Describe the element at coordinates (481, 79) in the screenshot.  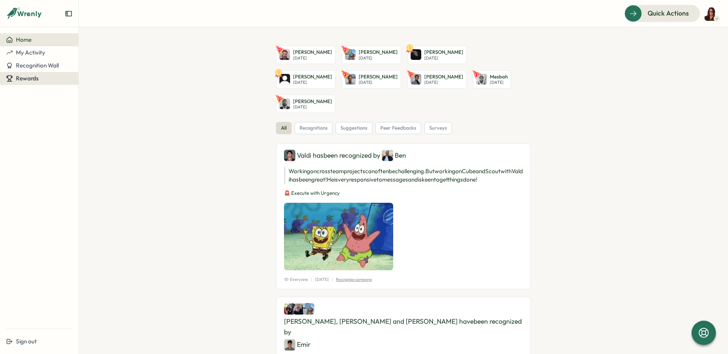
I see `img: Mesbah` at that location.